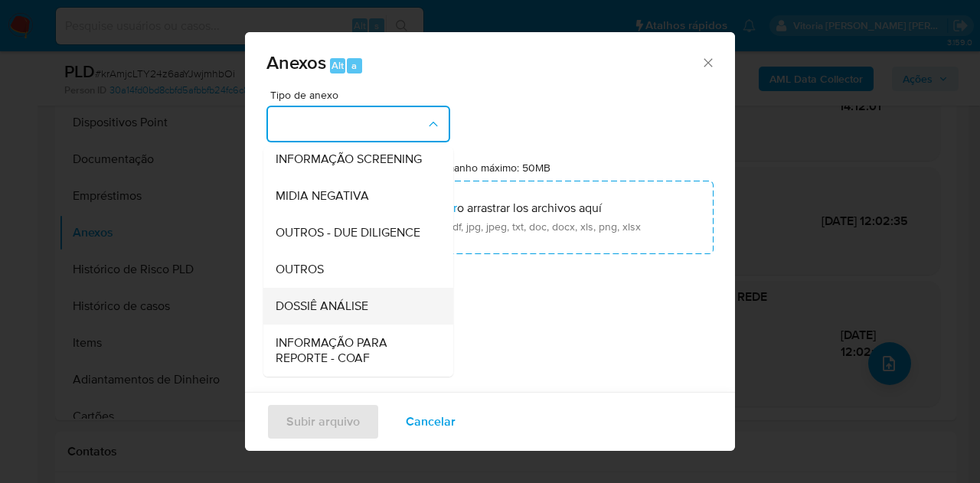 This screenshot has width=980, height=483. Describe the element at coordinates (348, 233) in the screenshot. I see `span: OUTROS - DUE DILIGENCE` at that location.